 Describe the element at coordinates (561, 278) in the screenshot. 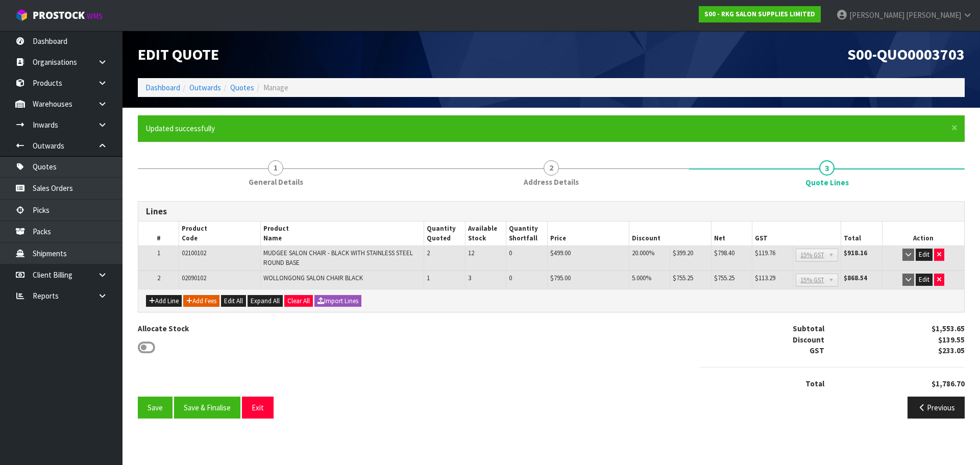

I see `span: $795.00` at that location.